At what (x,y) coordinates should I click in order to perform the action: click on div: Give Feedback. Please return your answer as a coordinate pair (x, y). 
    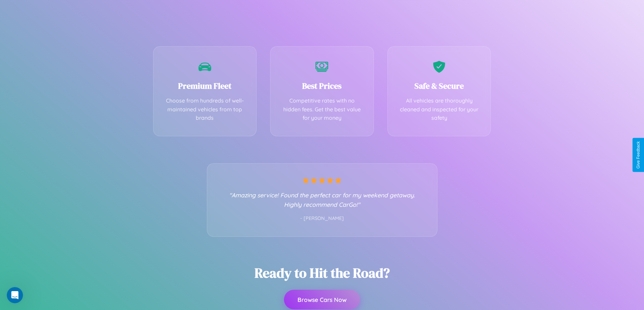
    Looking at the image, I should click on (638, 155).